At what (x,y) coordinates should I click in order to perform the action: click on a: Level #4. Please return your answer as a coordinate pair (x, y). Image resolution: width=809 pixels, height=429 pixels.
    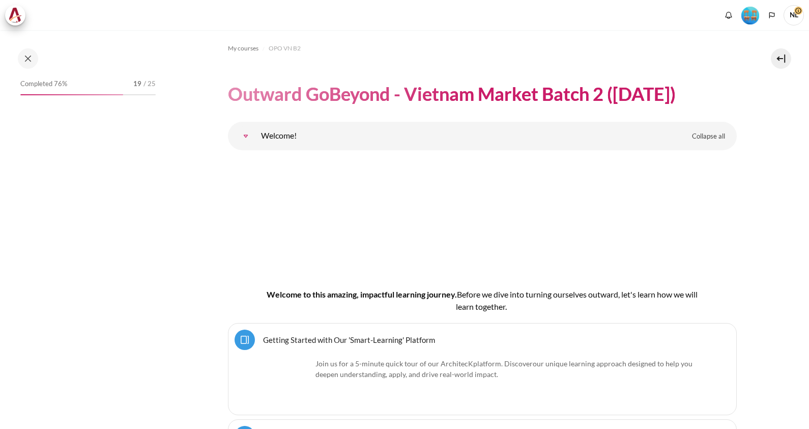
    Looking at the image, I should click on (750, 15).